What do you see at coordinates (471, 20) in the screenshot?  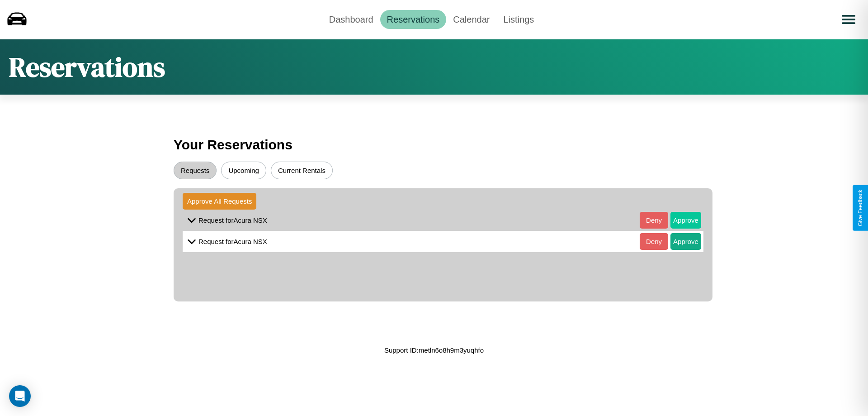 I see `a: Calendar` at bounding box center [471, 20].